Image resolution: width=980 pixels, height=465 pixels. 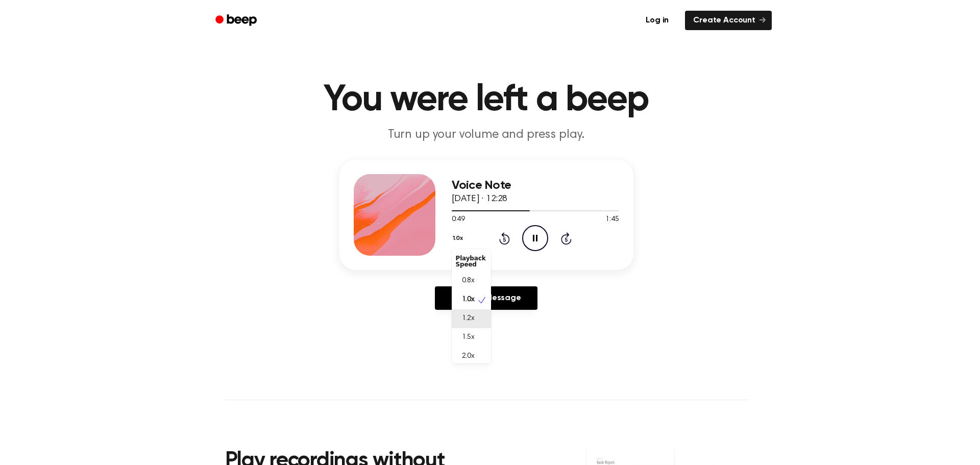 What do you see at coordinates (459, 238) in the screenshot?
I see `button: 1.0x` at bounding box center [459, 238].